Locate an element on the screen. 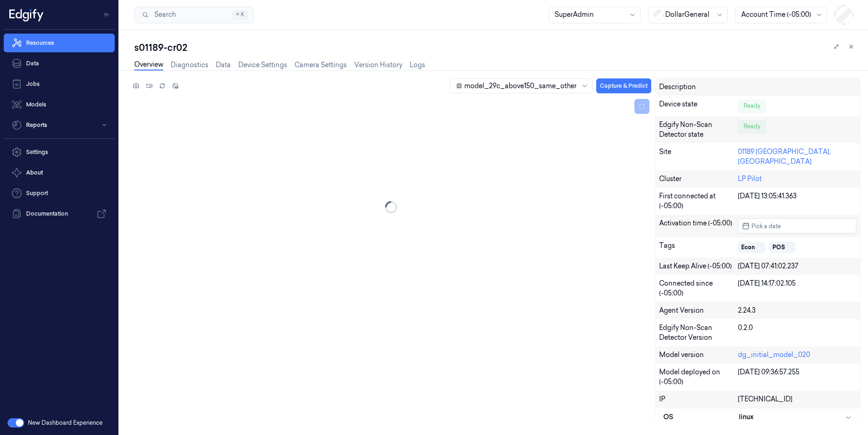 This screenshot has height=435, width=868. div: Edgify Non-Scan Detector Version is located at coordinates (699, 333).